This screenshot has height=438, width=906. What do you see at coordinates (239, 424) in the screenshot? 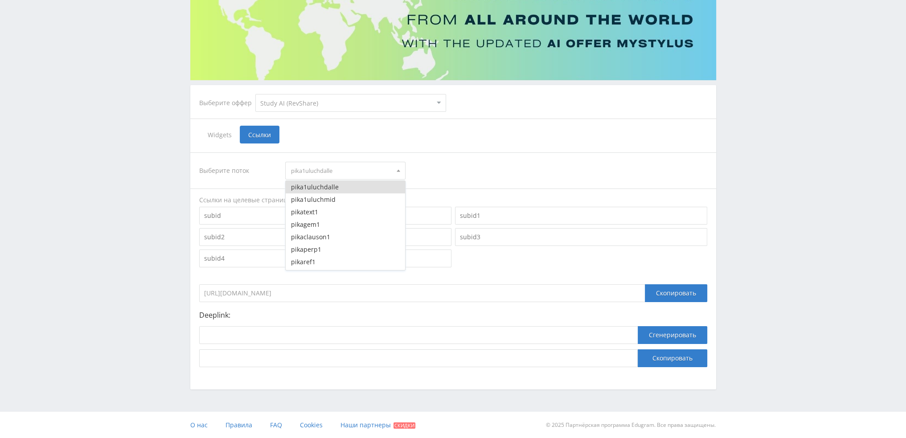
I see `span: Правила` at bounding box center [239, 424].